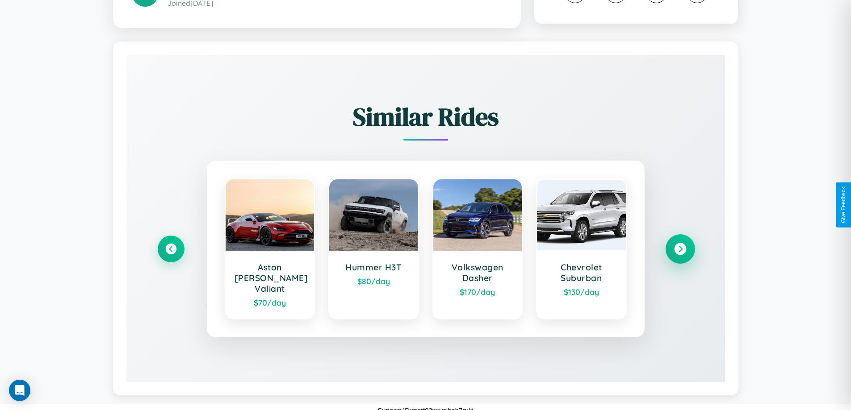  Describe the element at coordinates (373, 249) in the screenshot. I see `a: Hummer H3T$80/day` at that location.